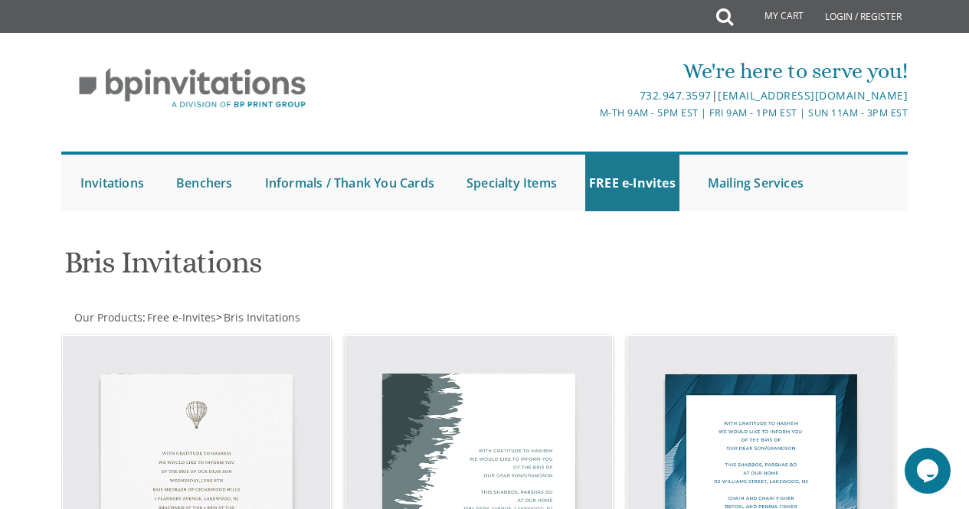 This screenshot has height=509, width=969. I want to click on span: Bris Invitations, so click(262, 317).